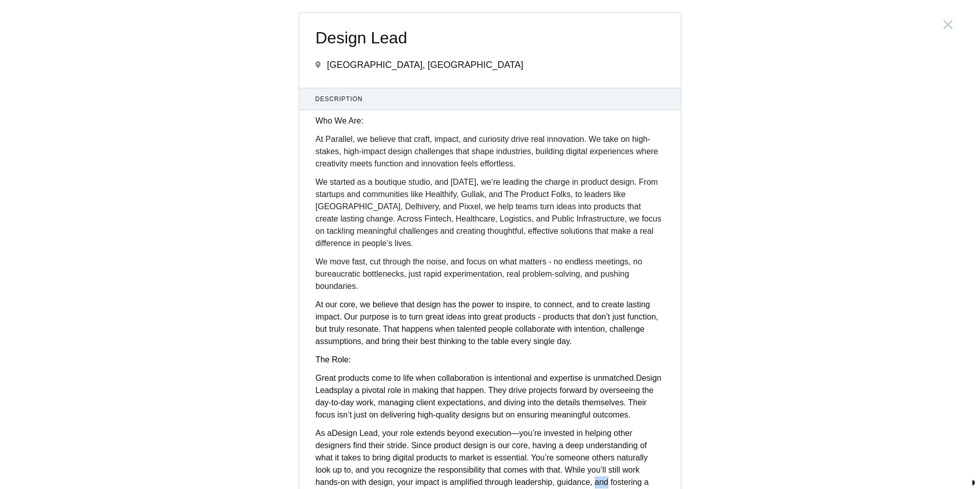 Image resolution: width=980 pixels, height=489 pixels. Describe the element at coordinates (333, 359) in the screenshot. I see `span: The Role:` at that location.